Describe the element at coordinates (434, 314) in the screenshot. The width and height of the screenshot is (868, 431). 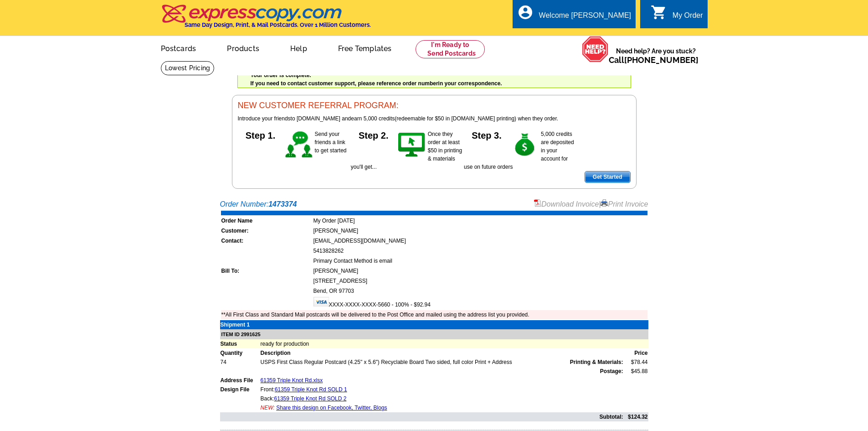
I see `td: **All First Class and Standard Mail postcards will be delivered to the Post Office and mailed usi...` at that location.